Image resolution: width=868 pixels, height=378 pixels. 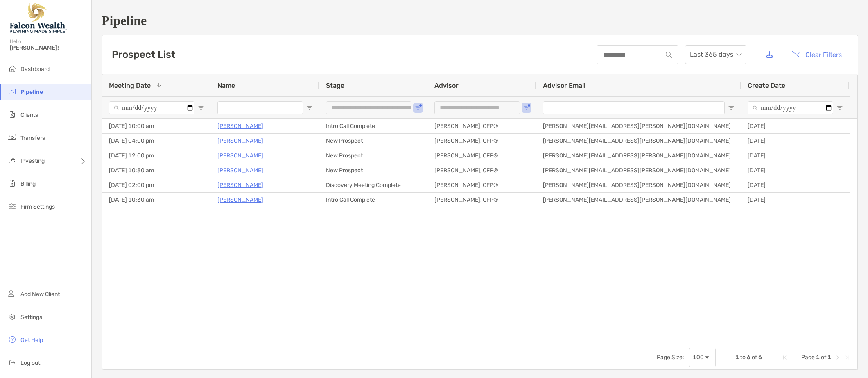 I want to click on img: get-help icon, so click(x=12, y=339).